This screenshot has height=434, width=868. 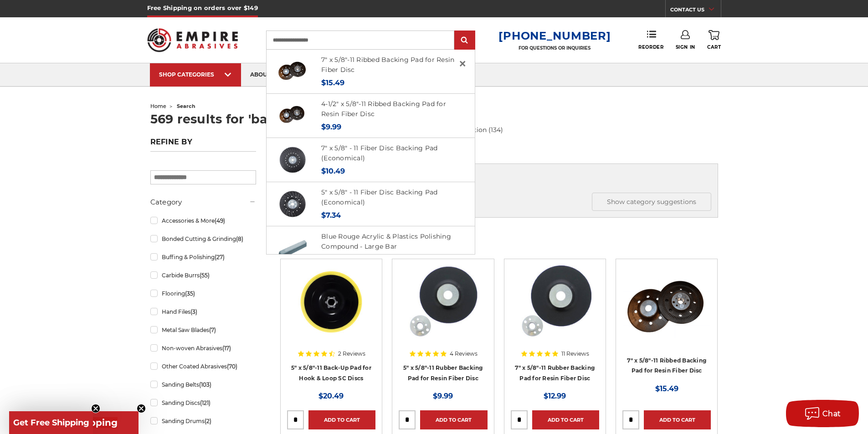 What do you see at coordinates (696, 11) in the screenshot?
I see `a: CONTACT US` at bounding box center [696, 11].